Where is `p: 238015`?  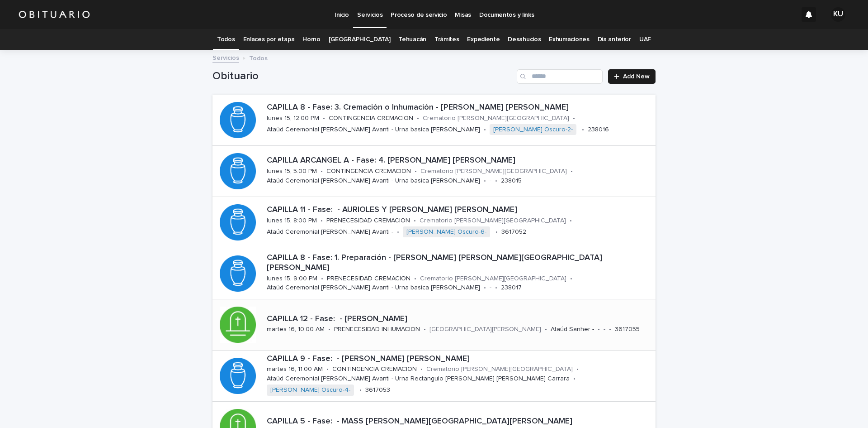 p: 238015 is located at coordinates (511, 180).